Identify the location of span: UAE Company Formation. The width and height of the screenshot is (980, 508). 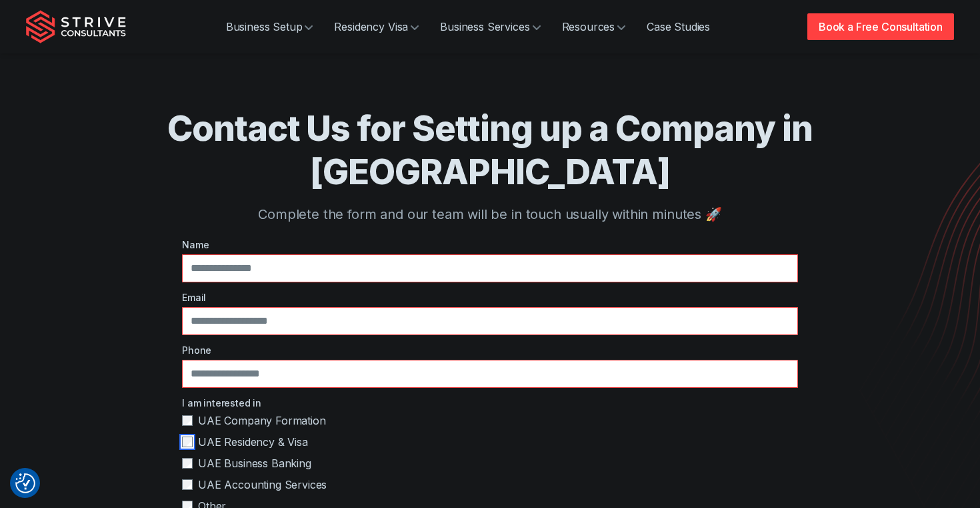
(262, 420).